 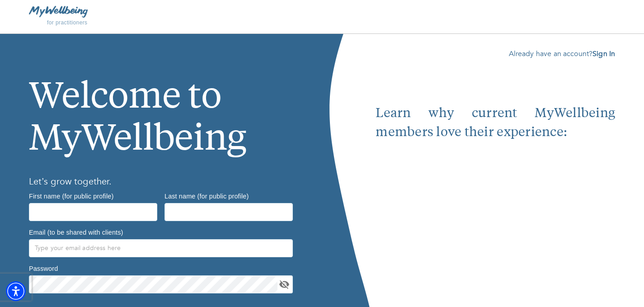 I want to click on span: for practitioners, so click(x=68, y=23).